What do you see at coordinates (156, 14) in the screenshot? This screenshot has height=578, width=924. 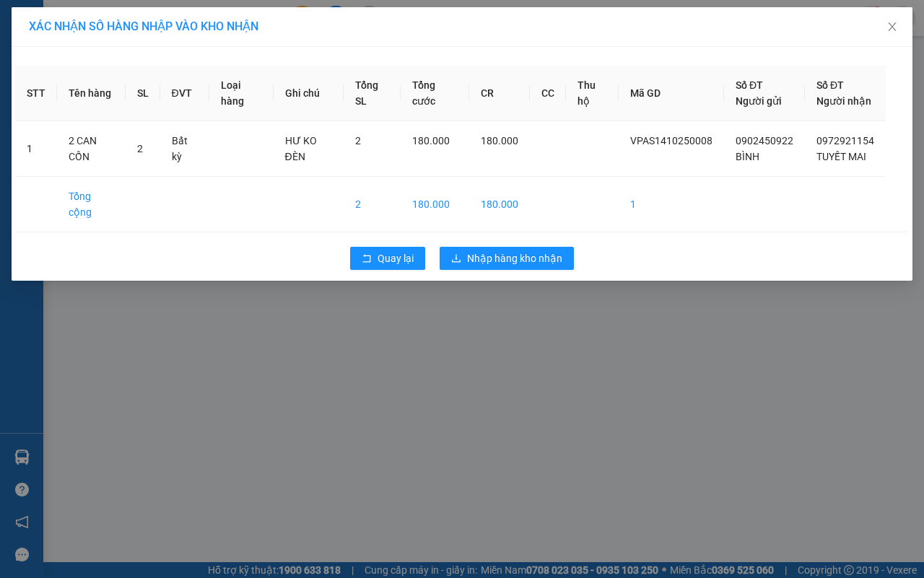 I see `strong: ĐỒNG PHƯỚC` at bounding box center [156, 14].